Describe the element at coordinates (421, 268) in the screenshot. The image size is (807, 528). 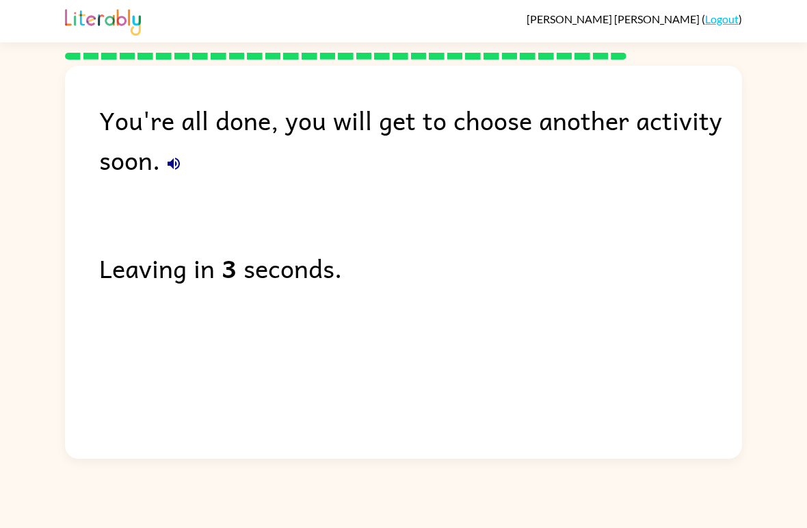
I see `div: Leaving in seconds.` at that location.